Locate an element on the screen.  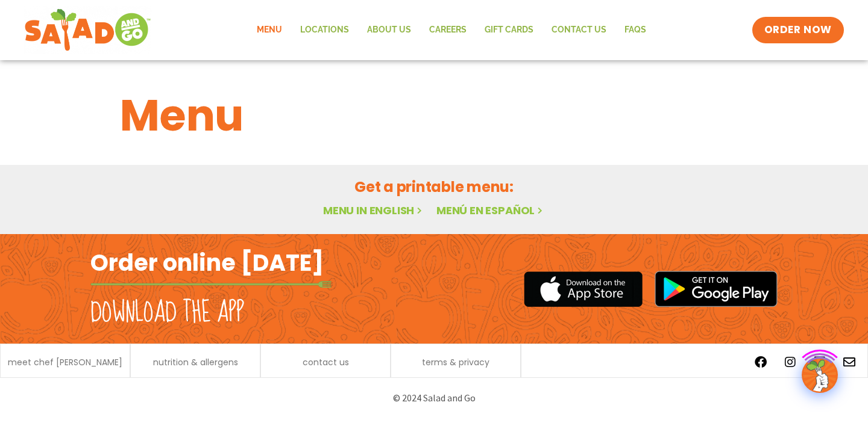
a: Locations is located at coordinates (324, 30).